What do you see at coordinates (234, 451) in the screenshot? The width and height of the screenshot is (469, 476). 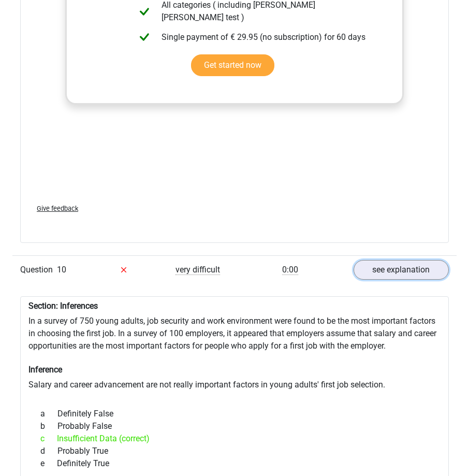 I see `div: Probably True` at bounding box center [234, 451].